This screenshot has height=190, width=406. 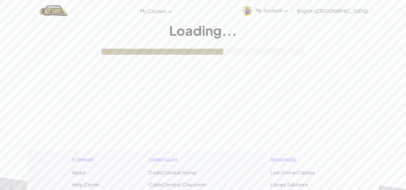 What do you see at coordinates (265, 11) in the screenshot?
I see `a: My Account` at bounding box center [265, 11].